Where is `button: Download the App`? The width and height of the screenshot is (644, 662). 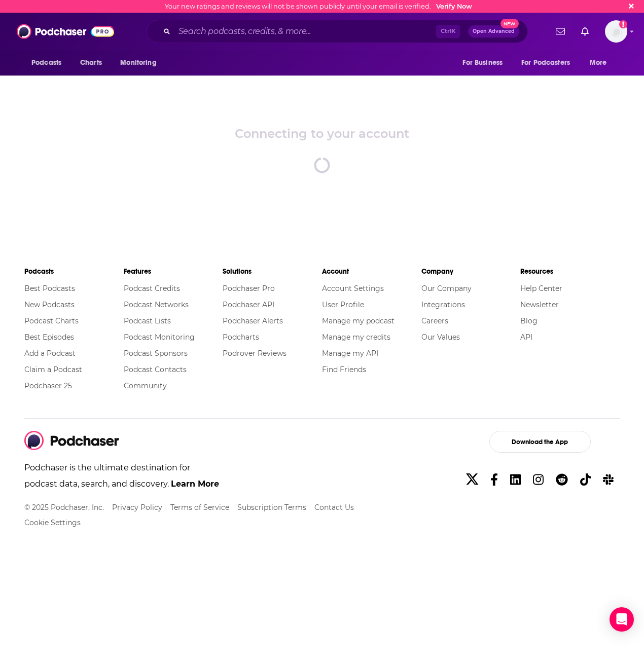 button: Download the App is located at coordinates (541, 442).